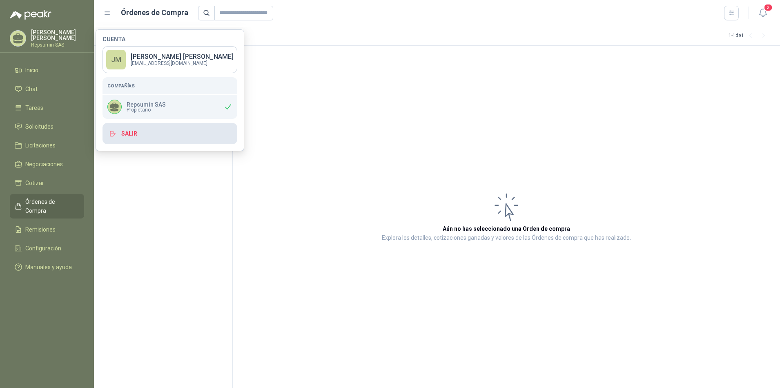 The image size is (780, 388). What do you see at coordinates (32, 70) in the screenshot?
I see `span: Inicio` at bounding box center [32, 70].